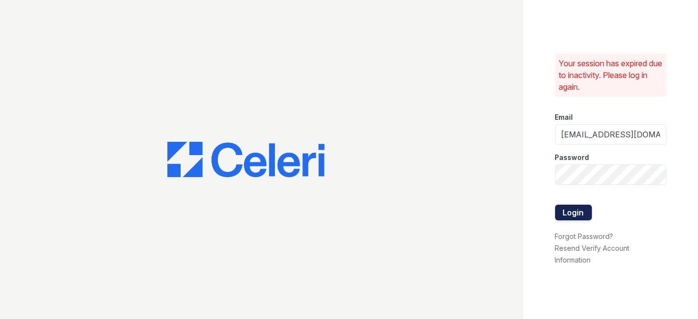  What do you see at coordinates (584, 236) in the screenshot?
I see `a: Forgot Password?` at bounding box center [584, 236].